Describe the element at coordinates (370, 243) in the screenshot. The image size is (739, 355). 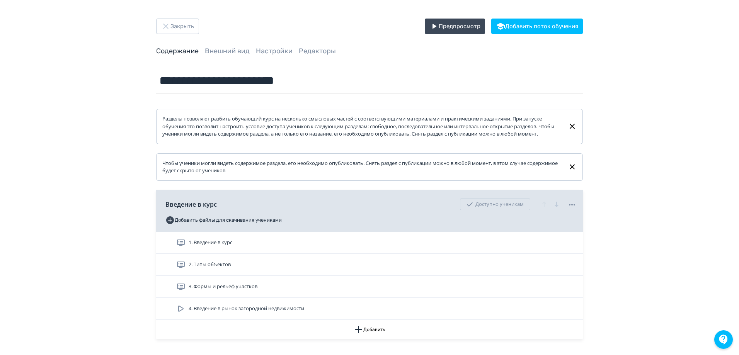
I see `div: 1. Введение в курс` at that location.